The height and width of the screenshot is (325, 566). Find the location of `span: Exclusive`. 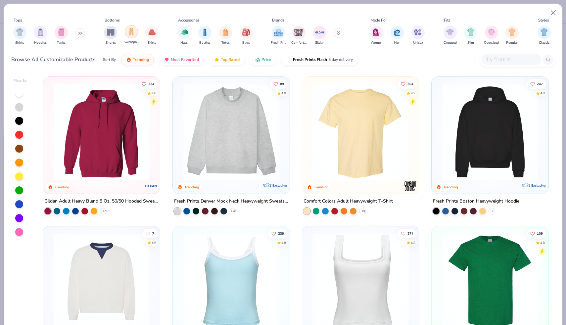

span: Exclusive is located at coordinates (538, 185).